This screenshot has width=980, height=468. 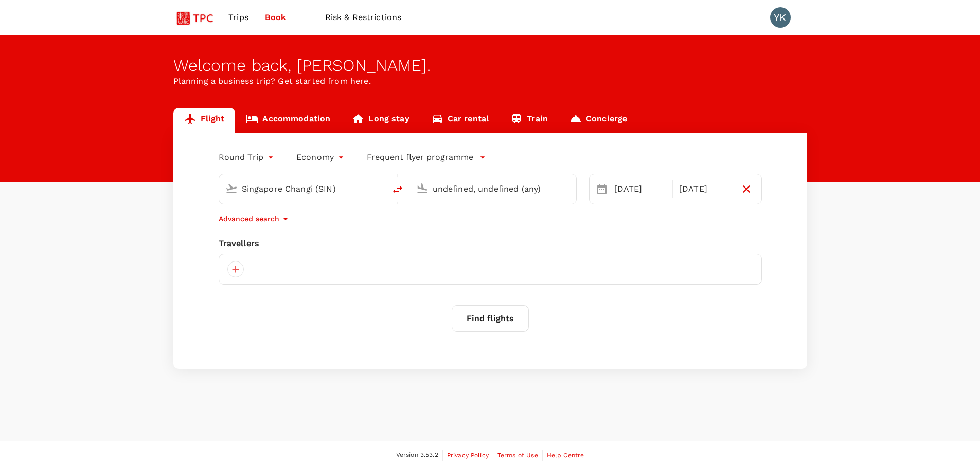 What do you see at coordinates (197, 18) in the screenshot?
I see `img: Tsao Pao Chee Group Pte Ltd` at bounding box center [197, 18].